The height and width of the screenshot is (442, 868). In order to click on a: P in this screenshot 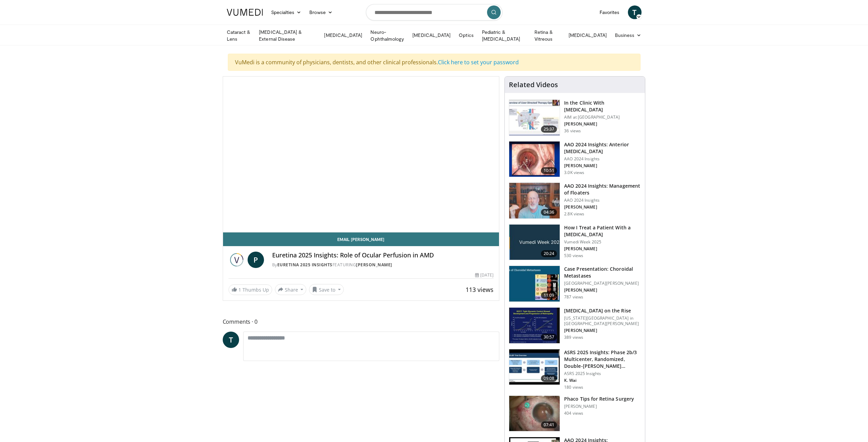, I will do `click(256, 260)`.